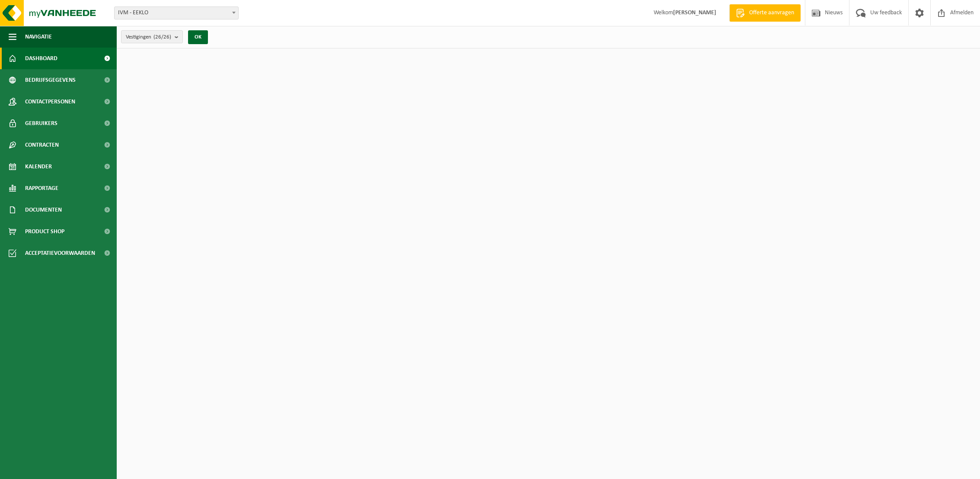 Image resolution: width=980 pixels, height=479 pixels. I want to click on a: Offerte aanvragen, so click(765, 13).